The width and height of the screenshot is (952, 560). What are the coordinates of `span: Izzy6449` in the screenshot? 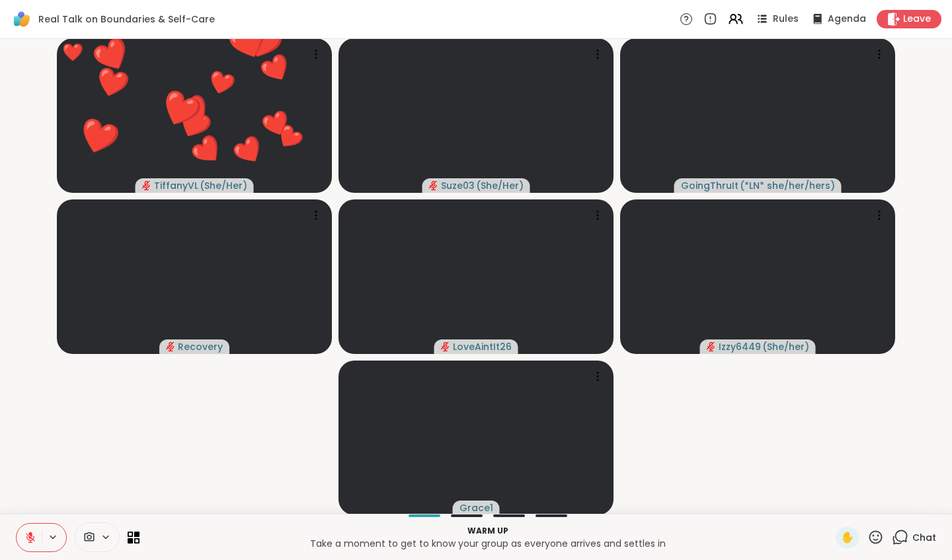 It's located at (739, 347).